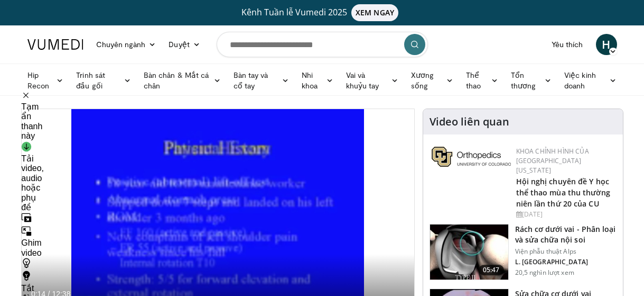 Image resolution: width=644 pixels, height=296 pixels. Describe the element at coordinates (474, 80) in the screenshot. I see `font: Thể thao` at that location.